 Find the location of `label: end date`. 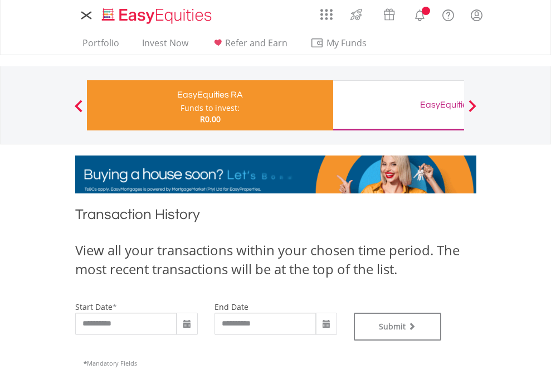

label: end date is located at coordinates (231, 306).